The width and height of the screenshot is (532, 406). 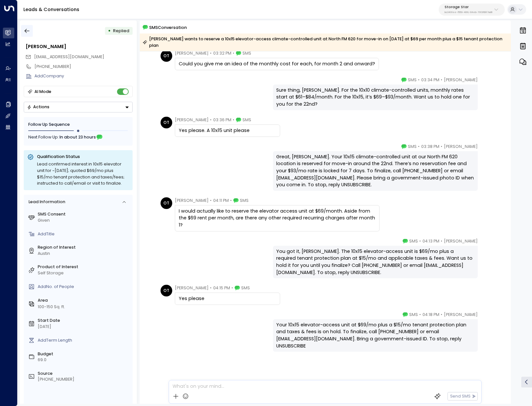 I want to click on div: AddTerm Length, so click(x=84, y=340).